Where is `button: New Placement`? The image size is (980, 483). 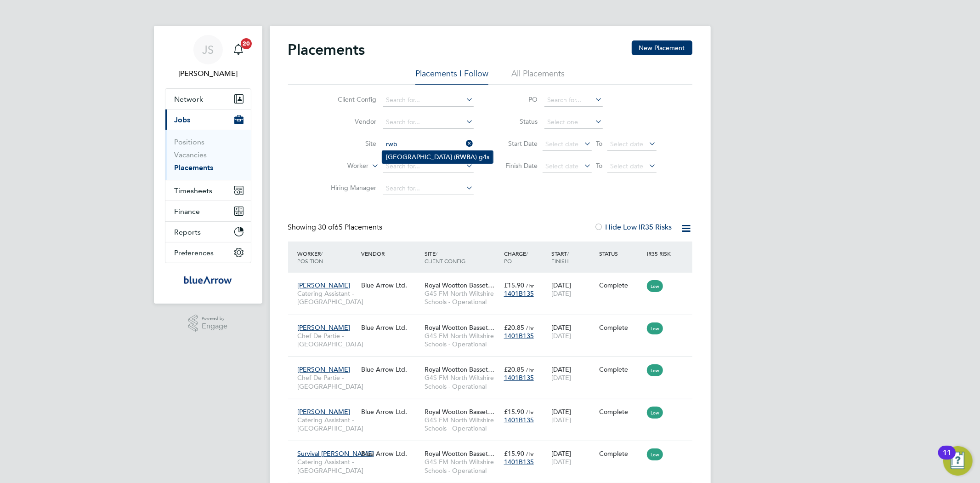 button: New Placement is located at coordinates (662, 48).